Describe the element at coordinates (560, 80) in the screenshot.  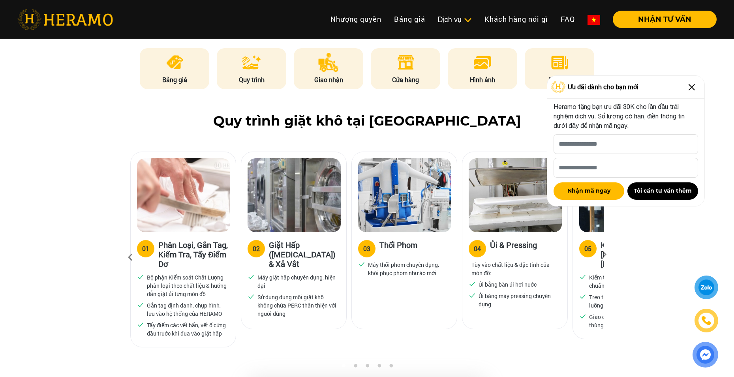
I see `p: Báo chí` at that location.